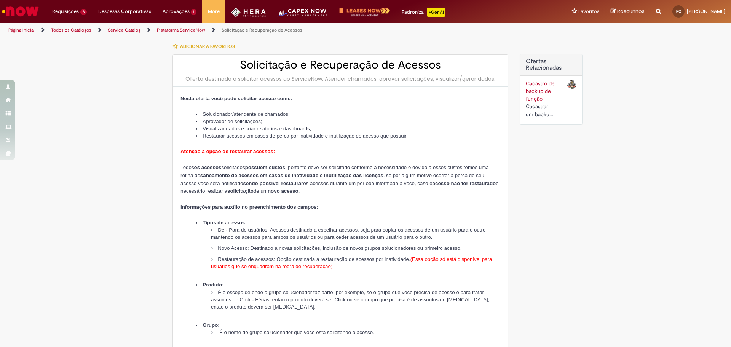 The image size is (731, 347). Describe the element at coordinates (21, 30) in the screenshot. I see `a: Página inicial` at that location.